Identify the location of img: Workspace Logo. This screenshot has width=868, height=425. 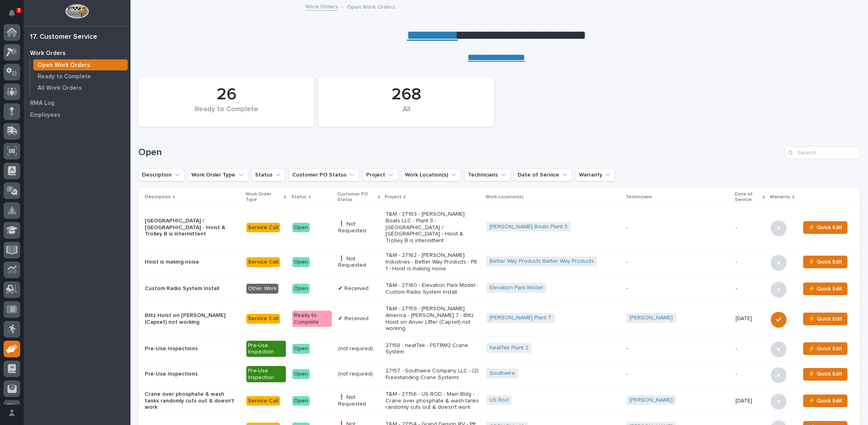
(76, 11).